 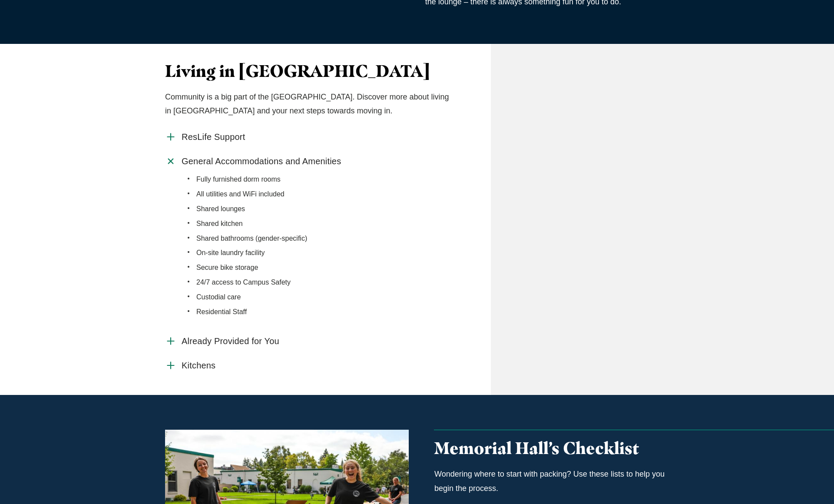 I want to click on li: Residential Staff, so click(x=324, y=312).